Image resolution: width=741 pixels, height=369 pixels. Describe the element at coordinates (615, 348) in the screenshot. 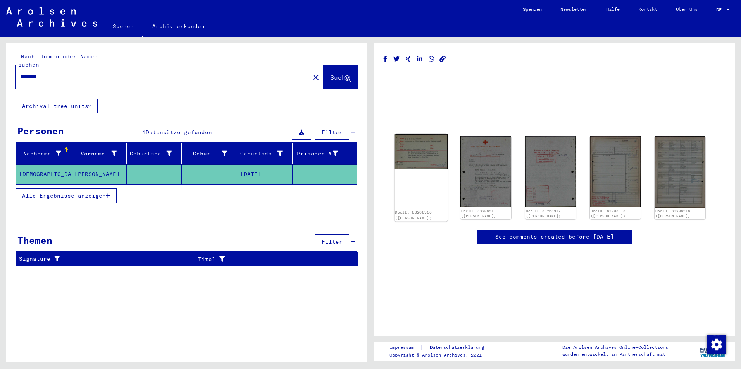

I see `p: Die Arolsen Archives Online-Collections` at that location.